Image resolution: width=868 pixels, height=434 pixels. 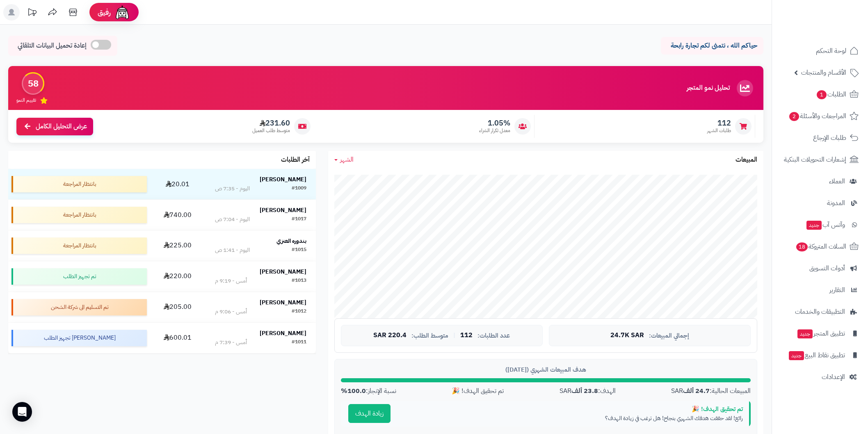 I want to click on span: 24.7K SAR, so click(x=627, y=335).